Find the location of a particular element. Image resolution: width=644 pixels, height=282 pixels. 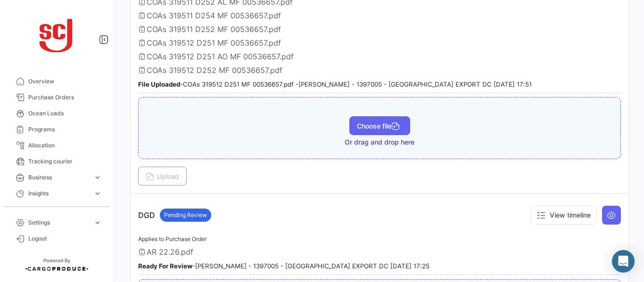

b: File Uploaded is located at coordinates (159, 84).